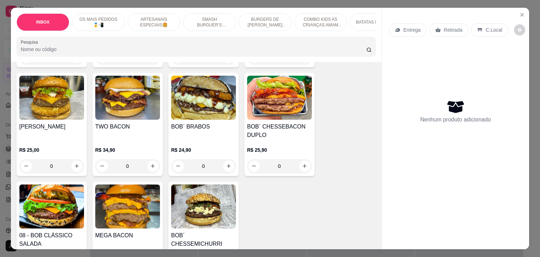 The height and width of the screenshot is (257, 540). I want to click on h4: TWO BACON, so click(128, 127).